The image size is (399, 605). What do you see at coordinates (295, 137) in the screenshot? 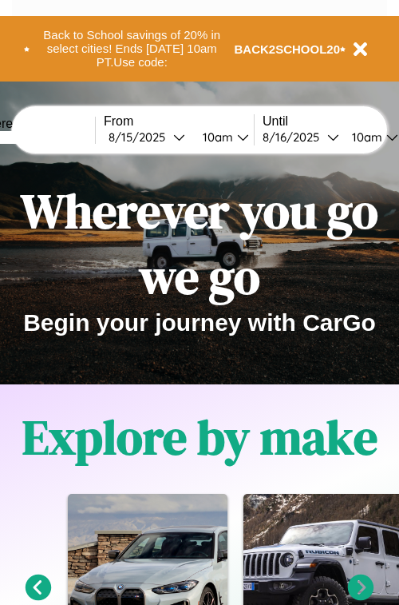
I see `div: 8 / 16 / 2025` at bounding box center [295, 137].